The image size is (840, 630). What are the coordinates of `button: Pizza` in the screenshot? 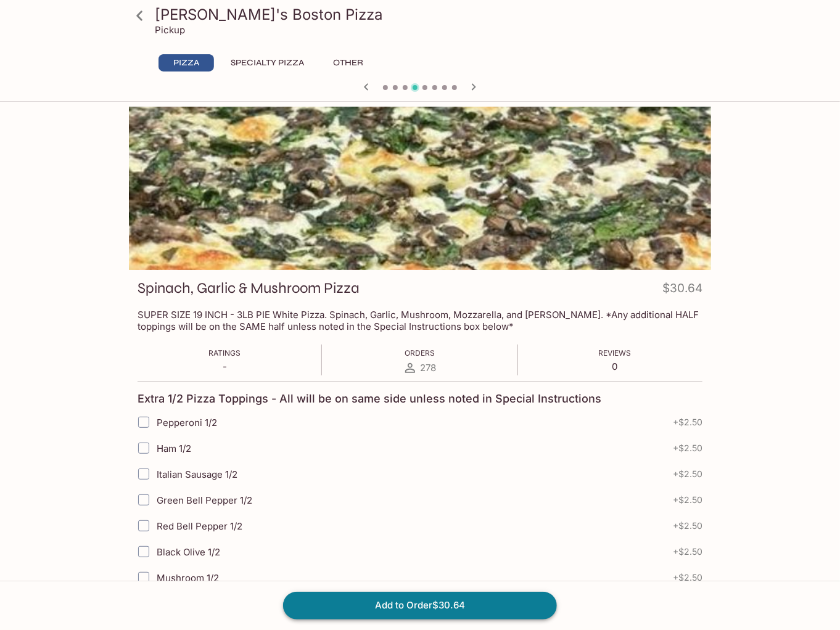 It's located at (187, 63).